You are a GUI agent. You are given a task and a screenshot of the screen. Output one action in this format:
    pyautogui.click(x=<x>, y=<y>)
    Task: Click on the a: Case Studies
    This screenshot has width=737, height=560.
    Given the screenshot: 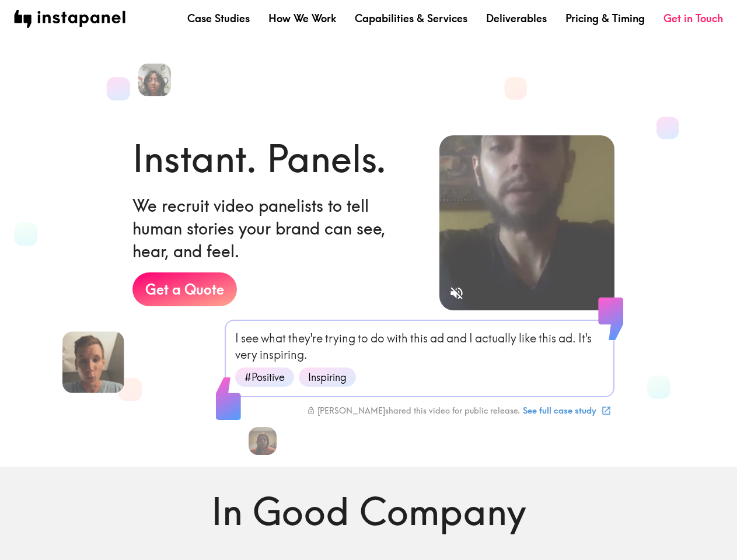 What is the action you would take?
    pyautogui.click(x=218, y=18)
    